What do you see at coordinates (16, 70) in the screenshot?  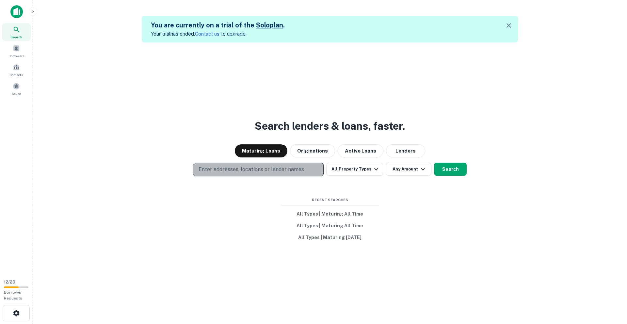 I see `a: Contacts` at bounding box center [16, 70].